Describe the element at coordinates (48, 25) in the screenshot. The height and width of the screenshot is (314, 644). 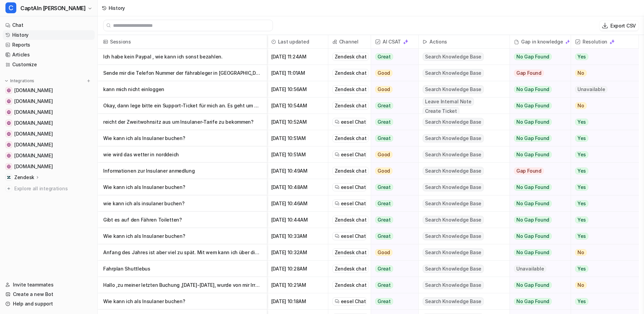
I see `a: Chat` at that location.